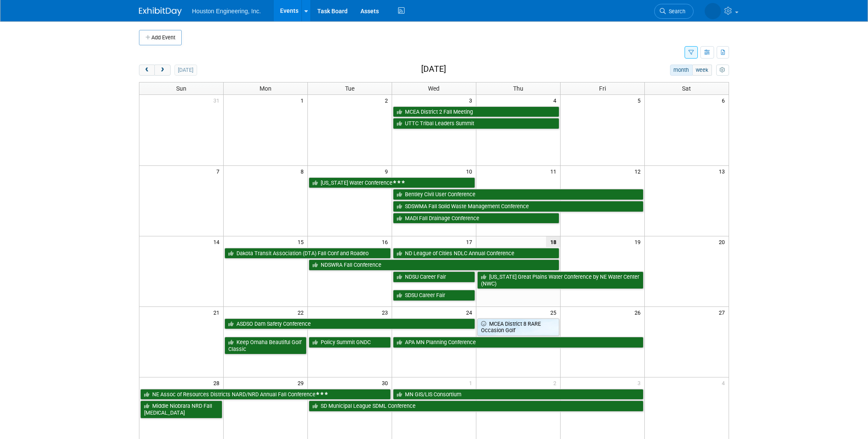 Image resolution: width=868 pixels, height=439 pixels. I want to click on span: 28, so click(218, 382).